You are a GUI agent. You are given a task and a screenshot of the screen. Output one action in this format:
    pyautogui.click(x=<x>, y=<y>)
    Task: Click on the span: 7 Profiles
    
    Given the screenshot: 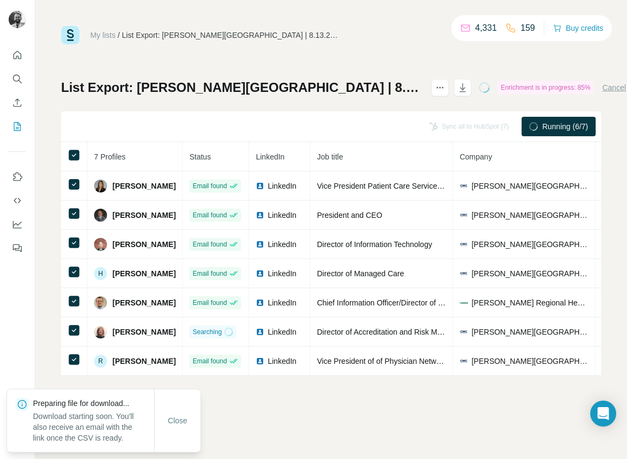 What is the action you would take?
    pyautogui.click(x=110, y=157)
    